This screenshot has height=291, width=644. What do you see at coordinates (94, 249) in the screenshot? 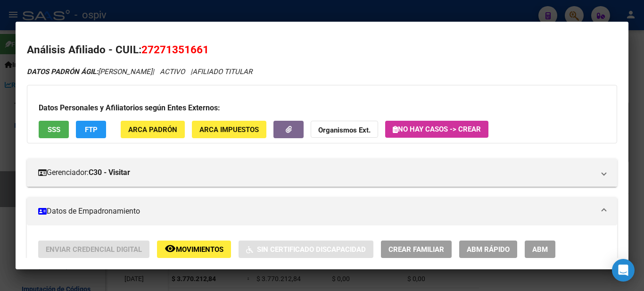
I see `button: Enviar Credencial Digital` at bounding box center [94, 249].